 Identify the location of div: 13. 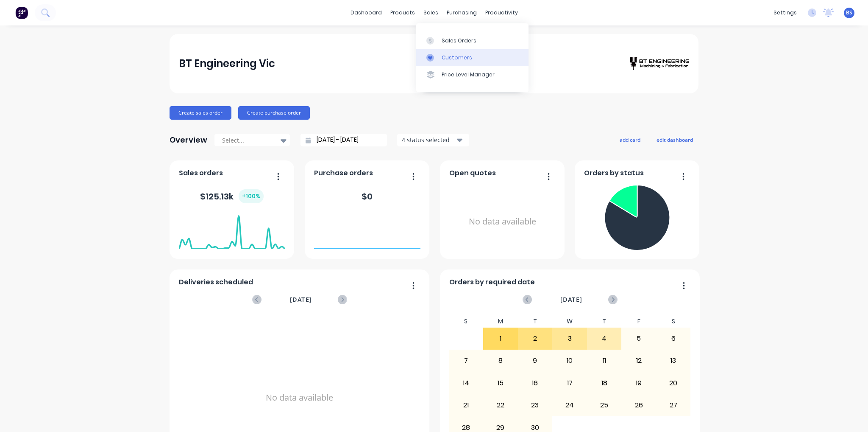
(674, 361).